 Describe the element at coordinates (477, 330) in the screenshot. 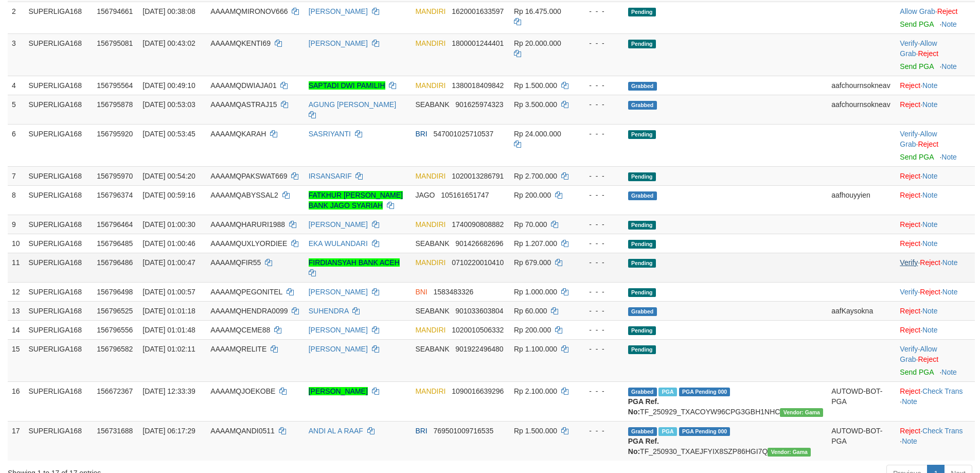

I see `span: Copy 1020010506332 to clipboard` at that location.